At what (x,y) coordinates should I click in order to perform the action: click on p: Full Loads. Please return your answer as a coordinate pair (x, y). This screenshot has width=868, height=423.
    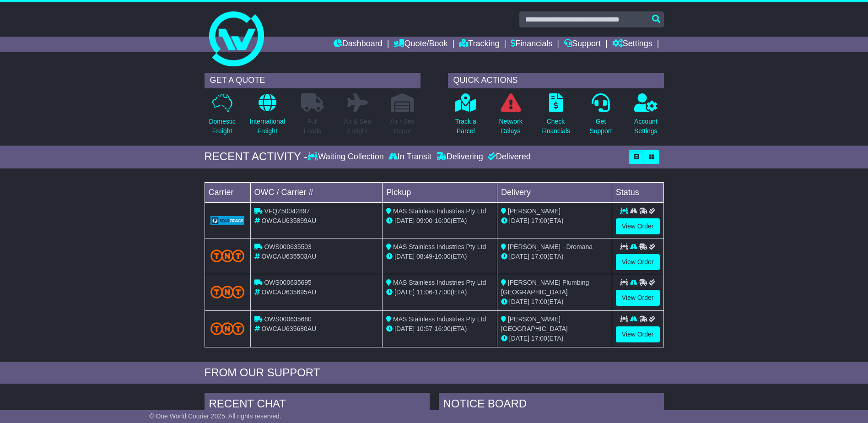
    Looking at the image, I should click on (313, 126).